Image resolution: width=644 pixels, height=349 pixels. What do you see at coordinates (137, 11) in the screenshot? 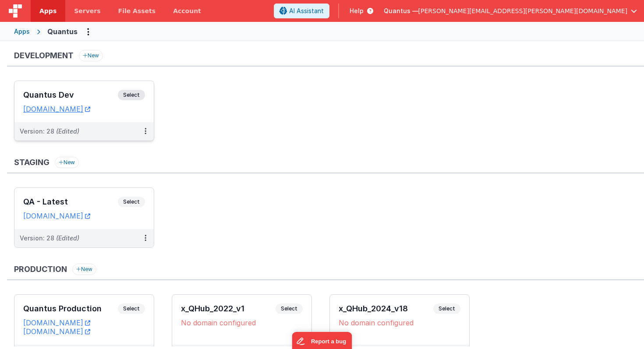
I see `span: File Assets` at bounding box center [137, 11].